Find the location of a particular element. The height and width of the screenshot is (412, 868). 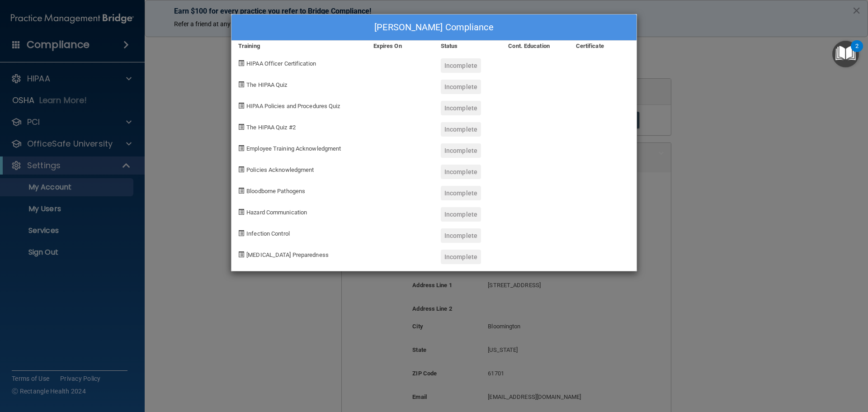

button: Open Resource Center, 2 new notifications is located at coordinates (845, 54).